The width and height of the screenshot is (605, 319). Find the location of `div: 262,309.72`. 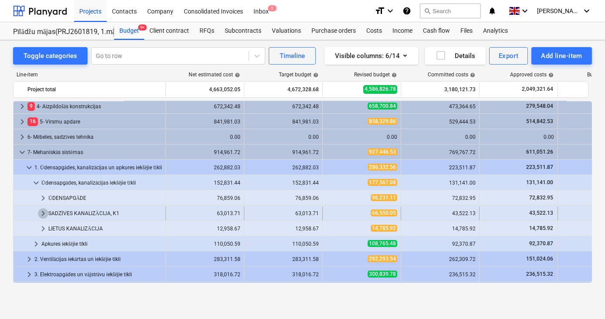

div: 262,309.72 is located at coordinates (440, 259).